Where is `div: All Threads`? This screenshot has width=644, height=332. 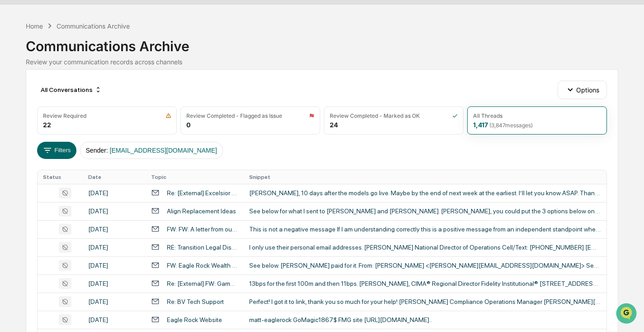
div: All Threads is located at coordinates (488, 116).